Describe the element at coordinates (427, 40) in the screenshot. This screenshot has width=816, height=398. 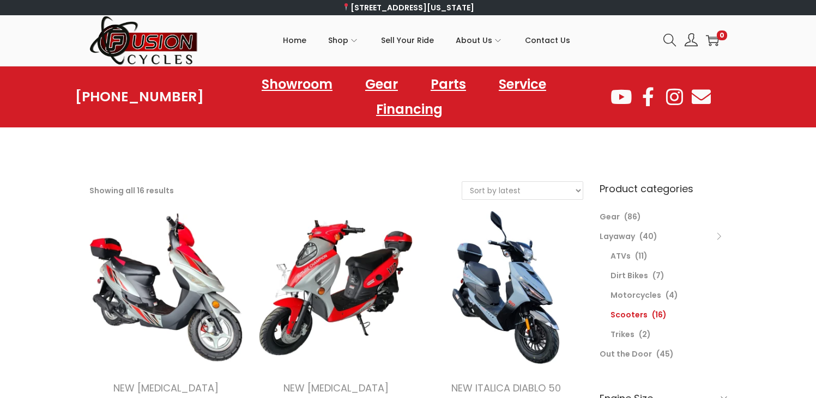
I see `nav: Primary navigation` at that location.